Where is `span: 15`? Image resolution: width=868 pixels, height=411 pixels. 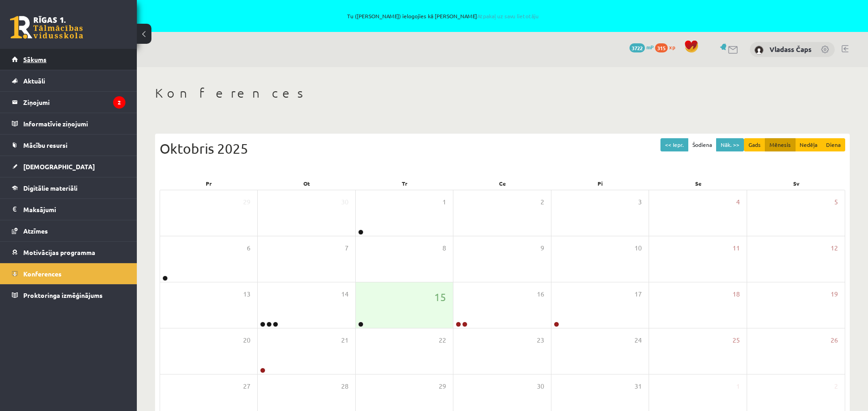
span: 15 is located at coordinates (440, 297).